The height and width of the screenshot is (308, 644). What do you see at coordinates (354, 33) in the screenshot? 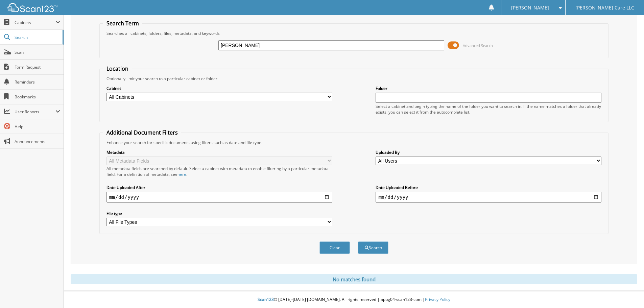
I see `div: Searches all cabinets, folders, files, metadata, and keywords` at bounding box center [354, 33].